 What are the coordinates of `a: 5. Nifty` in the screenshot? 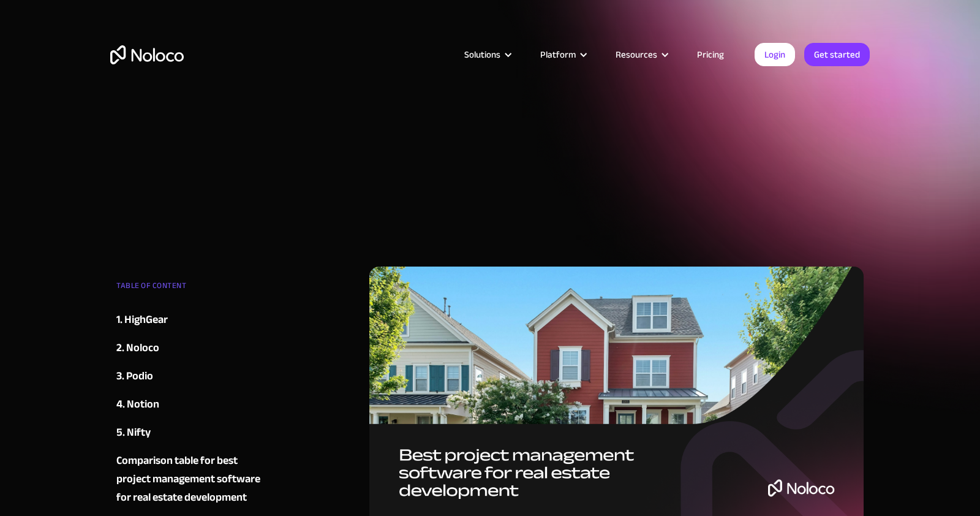 It's located at (190, 433).